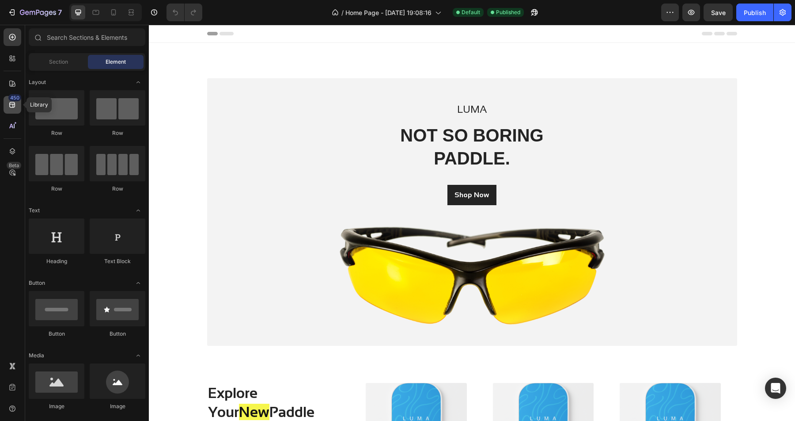 This screenshot has height=421, width=795. Describe the element at coordinates (34, 12) in the screenshot. I see `button: 7` at that location.